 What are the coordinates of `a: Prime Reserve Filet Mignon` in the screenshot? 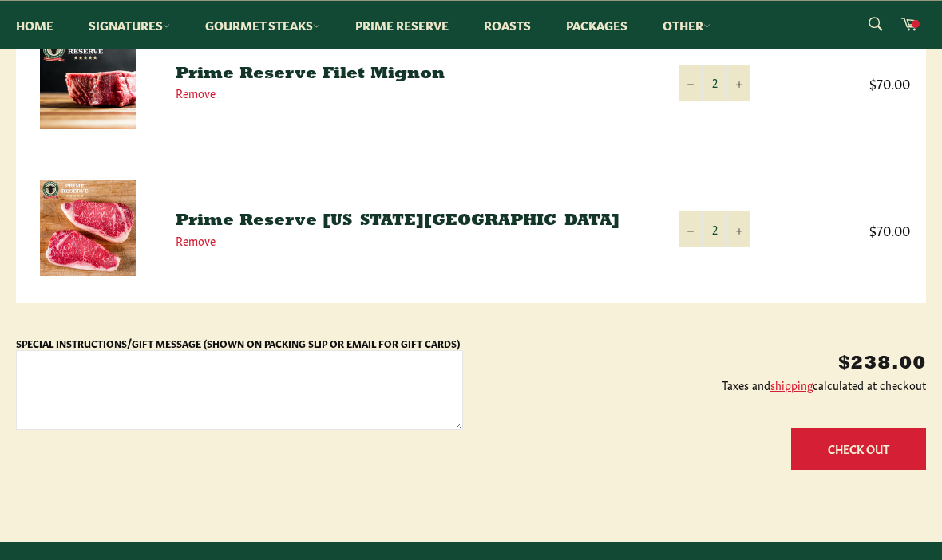 It's located at (309, 74).